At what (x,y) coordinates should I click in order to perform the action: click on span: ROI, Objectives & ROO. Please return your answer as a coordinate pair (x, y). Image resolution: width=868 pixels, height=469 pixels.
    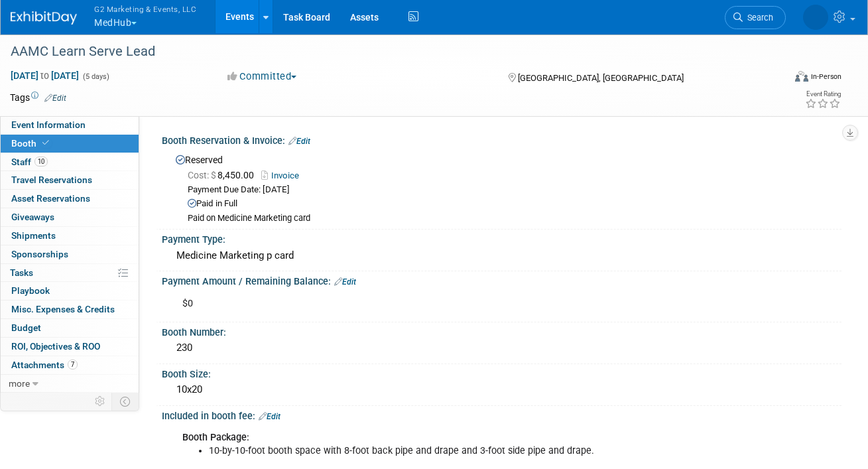
    Looking at the image, I should click on (55, 346).